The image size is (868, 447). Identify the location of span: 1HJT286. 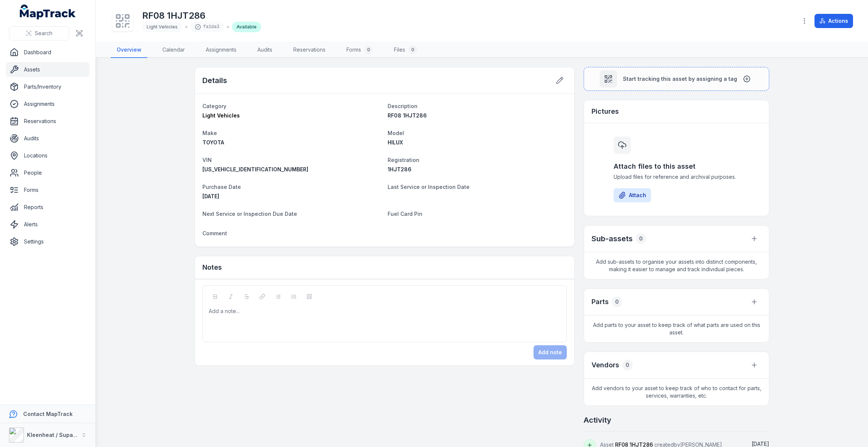
(400, 169).